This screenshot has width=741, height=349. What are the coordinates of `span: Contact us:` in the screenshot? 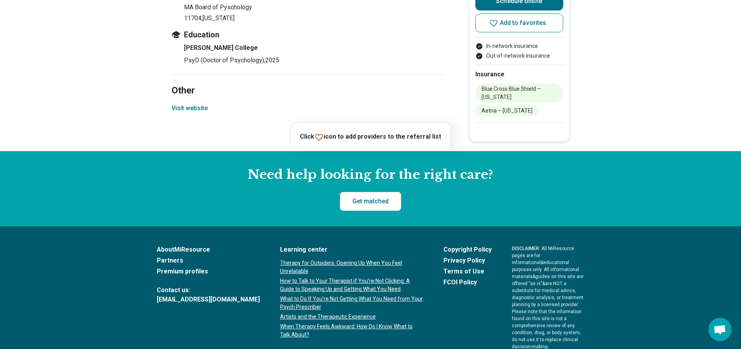 It's located at (208, 290).